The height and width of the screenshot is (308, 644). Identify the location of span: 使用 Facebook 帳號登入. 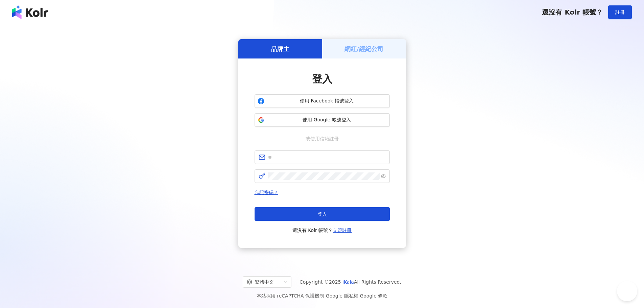
(327, 101).